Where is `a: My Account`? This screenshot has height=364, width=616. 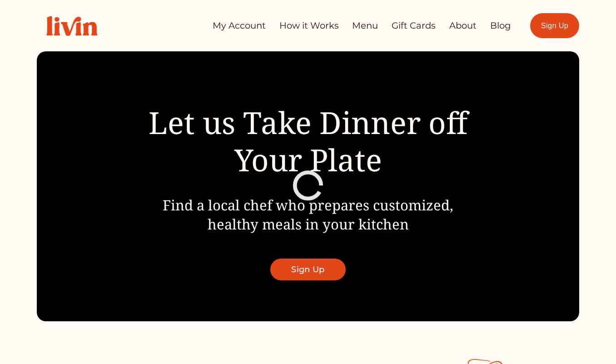
a: My Account is located at coordinates (239, 26).